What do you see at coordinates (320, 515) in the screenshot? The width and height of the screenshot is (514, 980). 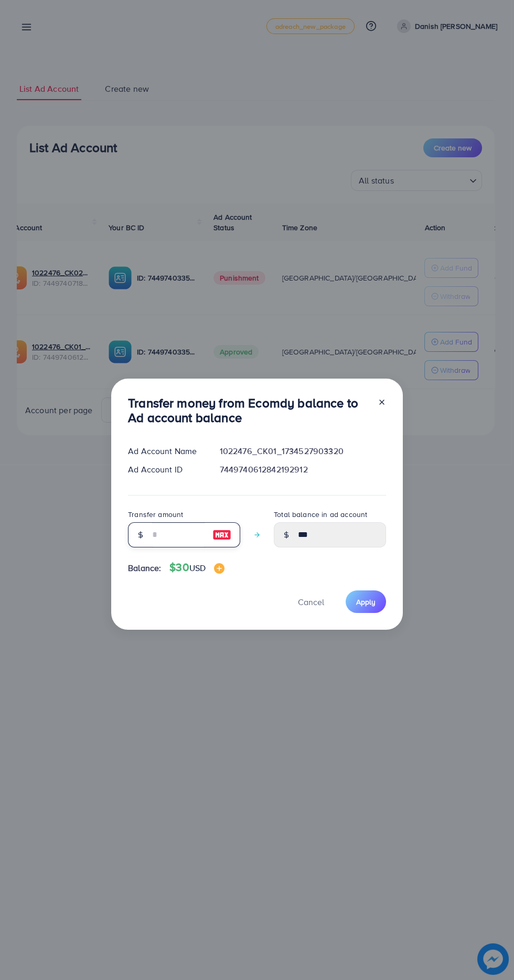 I see `label: Total balance in ad account` at bounding box center [320, 515].